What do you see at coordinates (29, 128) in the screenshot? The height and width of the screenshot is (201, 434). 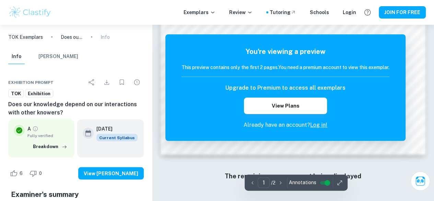 I see `p: A` at bounding box center [29, 128].